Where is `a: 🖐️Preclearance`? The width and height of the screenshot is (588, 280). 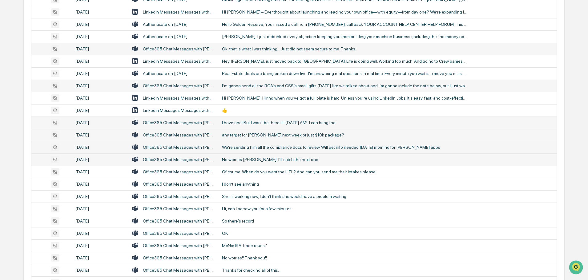
a: 🖐️Preclearance is located at coordinates (23, 81).